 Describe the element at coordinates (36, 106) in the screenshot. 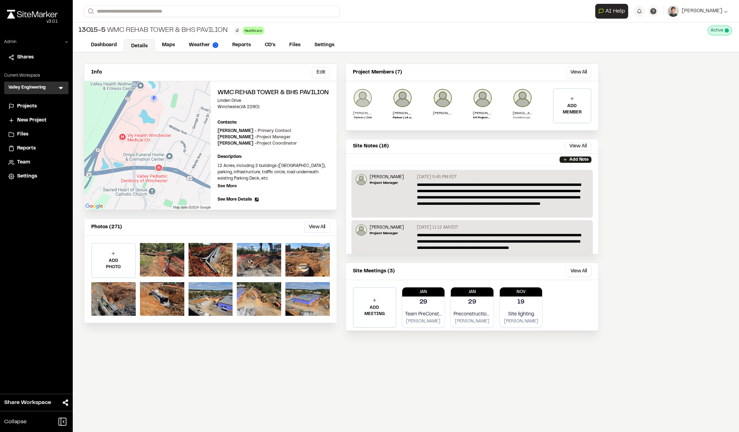

I see `a: Projects` at that location.